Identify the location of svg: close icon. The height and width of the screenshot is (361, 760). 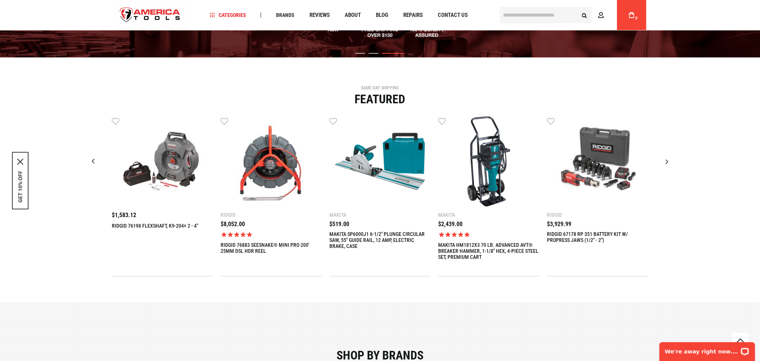
(20, 161).